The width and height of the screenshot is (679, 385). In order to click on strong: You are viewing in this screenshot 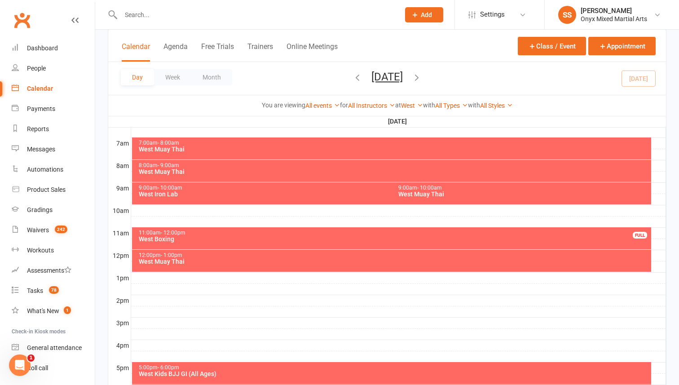, I will do `click(283, 105)`.